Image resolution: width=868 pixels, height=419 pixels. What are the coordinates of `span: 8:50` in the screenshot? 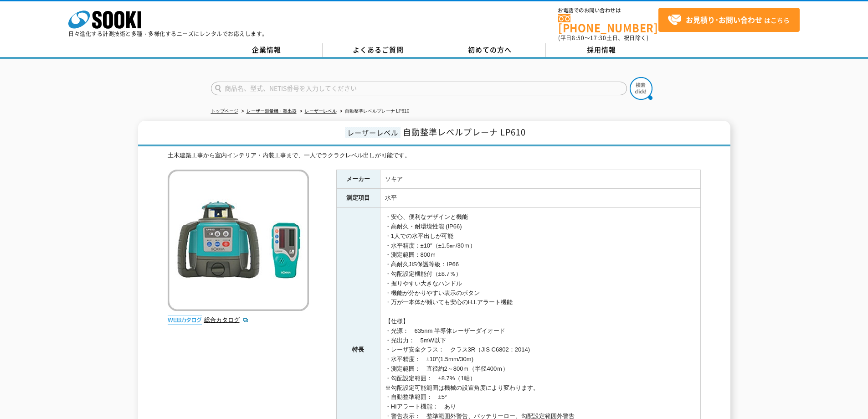 It's located at (578, 38).